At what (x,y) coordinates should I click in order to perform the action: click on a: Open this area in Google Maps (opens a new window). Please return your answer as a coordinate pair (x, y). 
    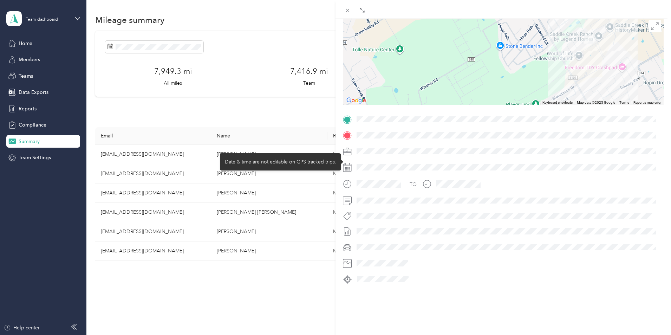
    Looking at the image, I should click on (356, 100).